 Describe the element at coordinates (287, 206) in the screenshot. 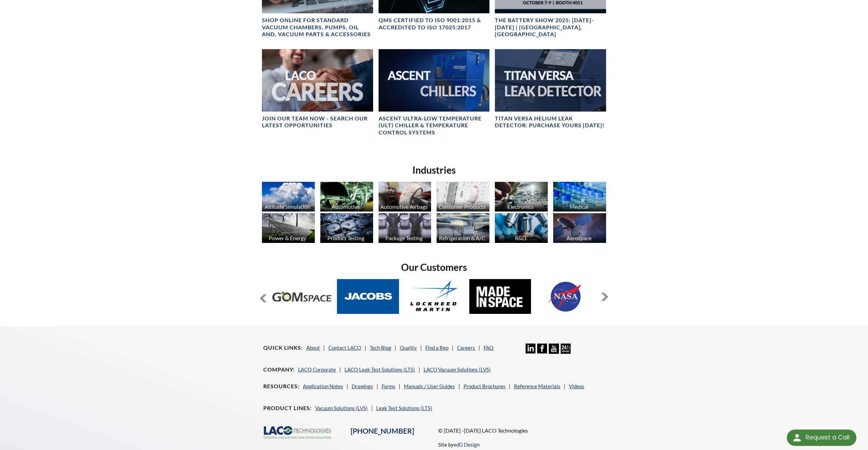

I see `div: Altitude Simulation` at that location.